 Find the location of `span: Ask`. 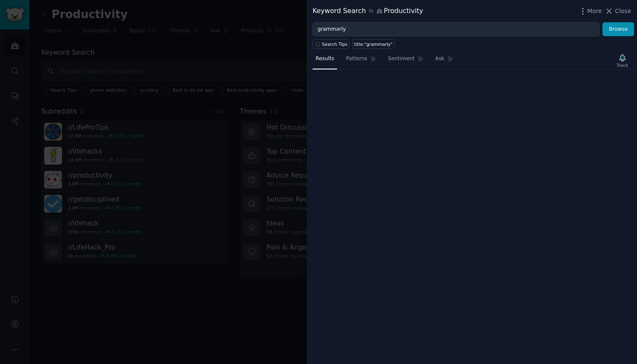

span: Ask is located at coordinates (440, 59).